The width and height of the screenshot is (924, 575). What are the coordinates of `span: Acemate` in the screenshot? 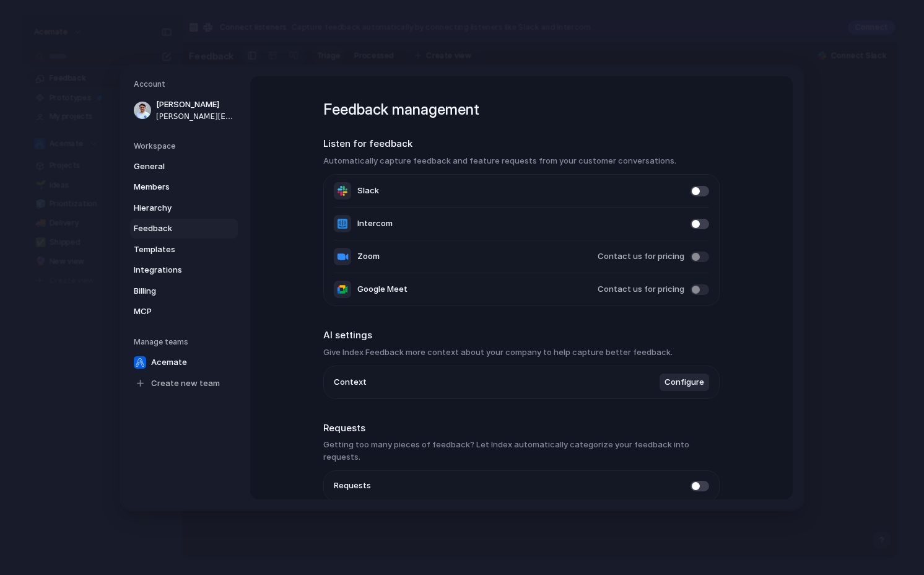 It's located at (169, 362).